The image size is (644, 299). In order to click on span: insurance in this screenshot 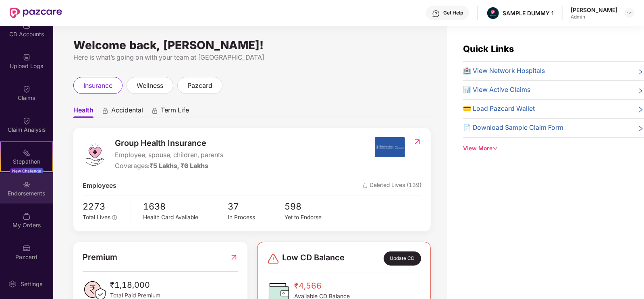, I will do `click(98, 85)`.